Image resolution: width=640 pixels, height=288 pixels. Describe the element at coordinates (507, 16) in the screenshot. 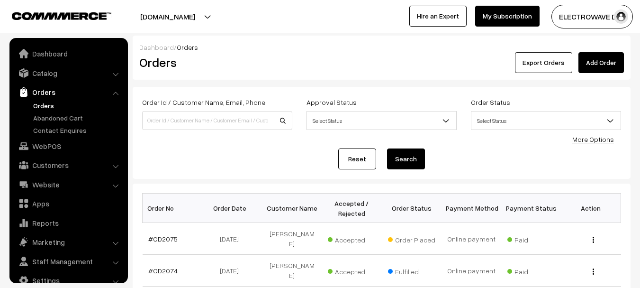

I see `a: My Subscription` at that location.